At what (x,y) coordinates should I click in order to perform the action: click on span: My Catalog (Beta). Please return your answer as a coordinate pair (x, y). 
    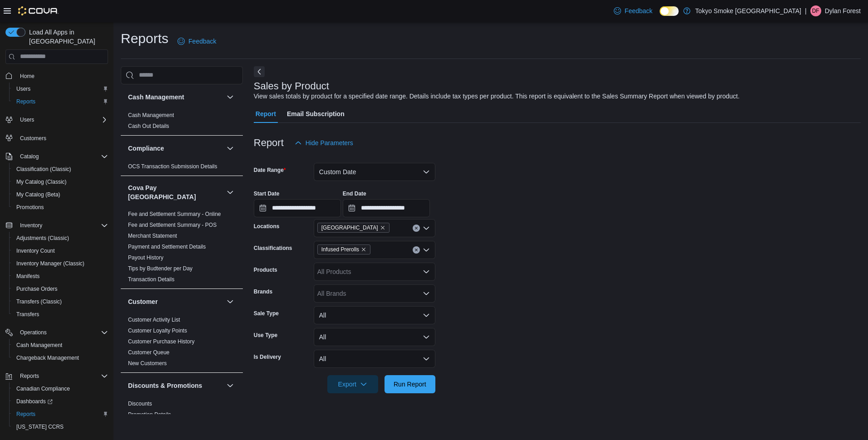
    Looking at the image, I should click on (38, 195).